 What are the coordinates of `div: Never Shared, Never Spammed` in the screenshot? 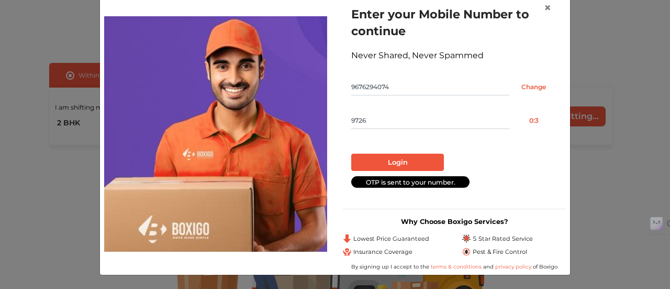 It's located at (455, 56).